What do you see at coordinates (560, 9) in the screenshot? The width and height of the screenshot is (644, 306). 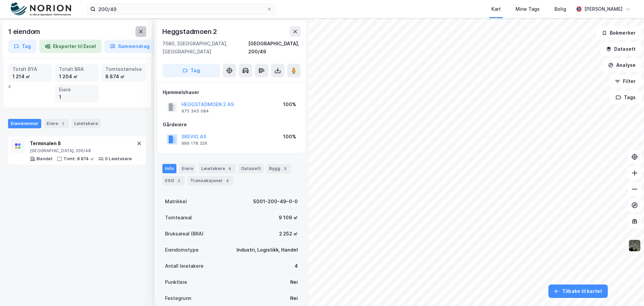 I see `div: Bolig` at bounding box center [560, 9].